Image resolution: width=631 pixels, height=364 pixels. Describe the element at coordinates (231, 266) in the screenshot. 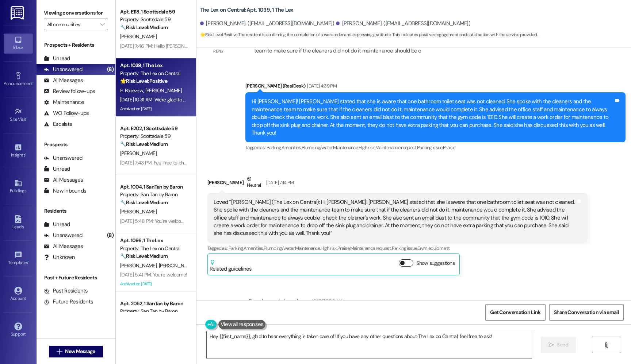

I see `div: Related guidelines` at that location.